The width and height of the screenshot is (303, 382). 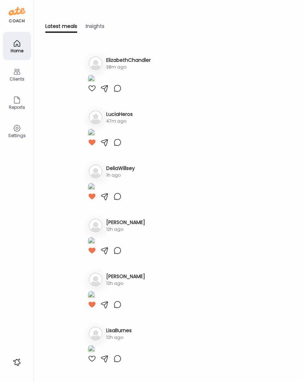 I want to click on div: Home, so click(x=17, y=51).